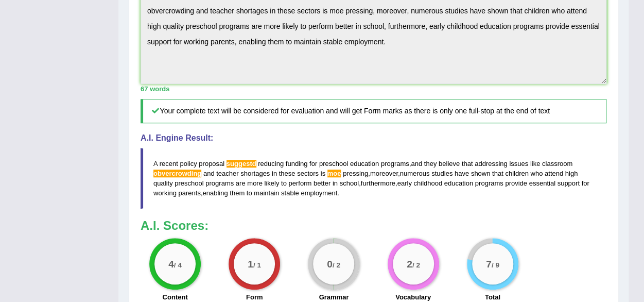 The width and height of the screenshot is (644, 302). Describe the element at coordinates (174, 225) in the screenshot. I see `b: A.I. Scores:` at that location.